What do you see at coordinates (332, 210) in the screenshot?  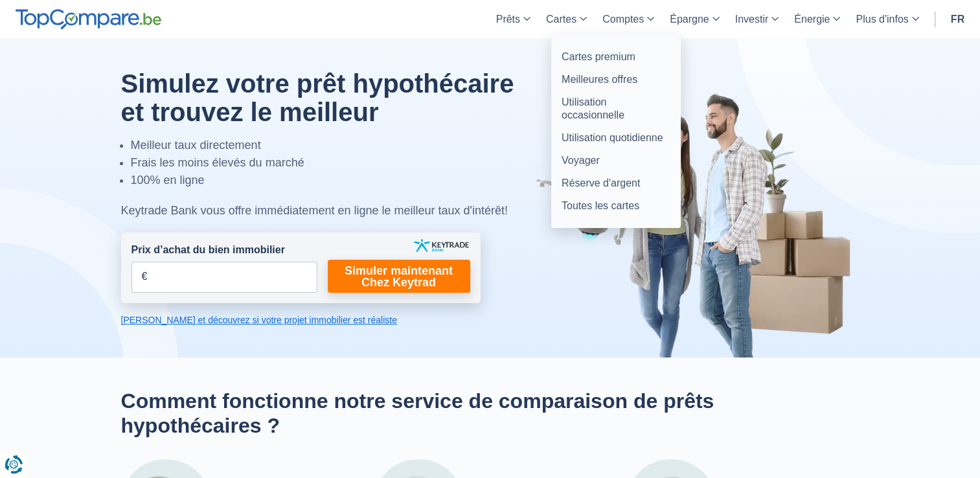 I see `div: Keytrade Bank vous offre immédiatement en ligne le meilleur taux d'intérêt!` at bounding box center [332, 210].